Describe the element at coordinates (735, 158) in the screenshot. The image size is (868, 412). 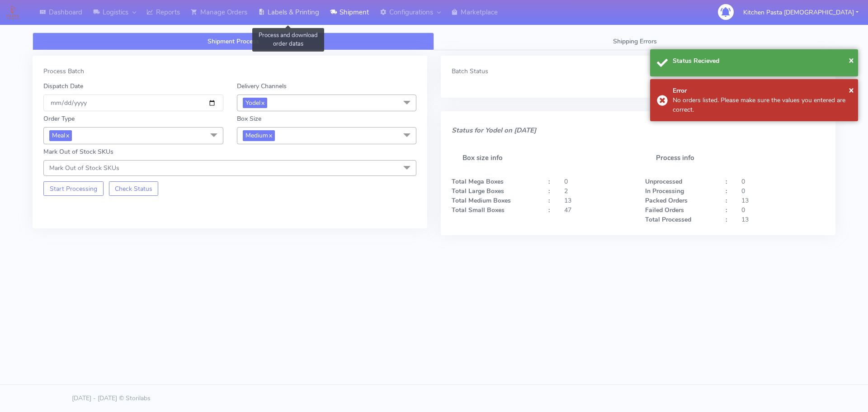
I see `h5: Process info` at that location.